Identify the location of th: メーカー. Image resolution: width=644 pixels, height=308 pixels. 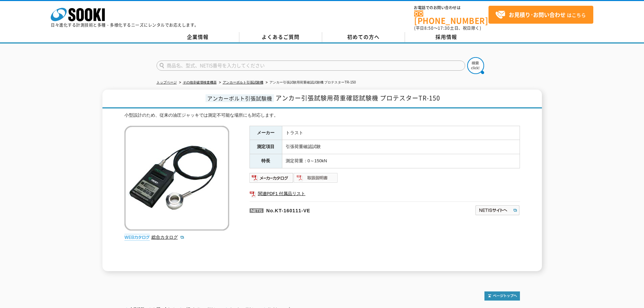
(266, 133).